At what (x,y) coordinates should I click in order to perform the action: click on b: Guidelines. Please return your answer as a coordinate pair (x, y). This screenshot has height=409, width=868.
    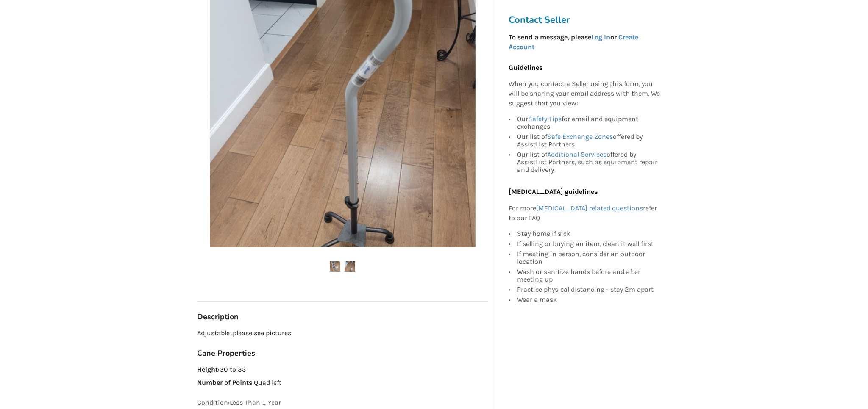
    Looking at the image, I should click on (525, 67).